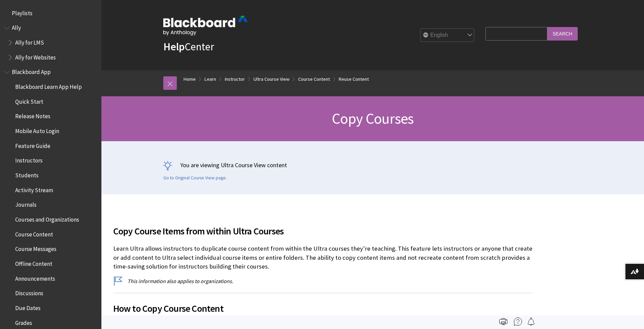 The width and height of the screenshot is (644, 329). I want to click on span: Ally, so click(16, 26).